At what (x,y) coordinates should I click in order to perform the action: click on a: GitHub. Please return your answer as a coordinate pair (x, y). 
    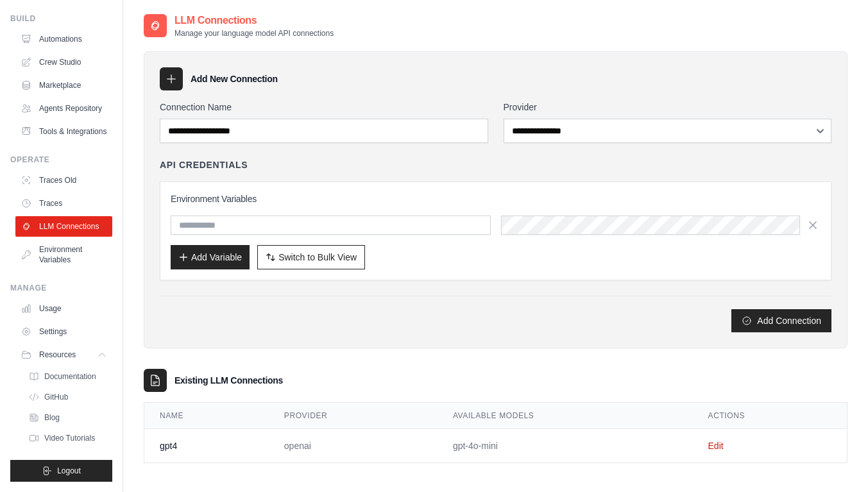
    Looking at the image, I should click on (68, 397).